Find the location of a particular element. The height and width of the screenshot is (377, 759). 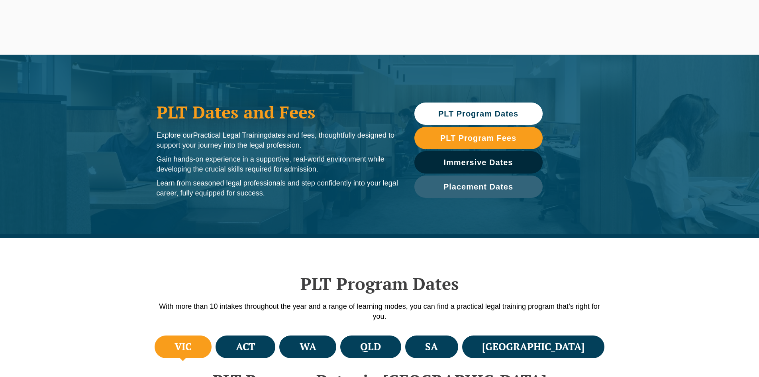

p: Explore our dates and fees, thoughtfully designed to support your journey into the legal profession. is located at coordinates (277, 140).